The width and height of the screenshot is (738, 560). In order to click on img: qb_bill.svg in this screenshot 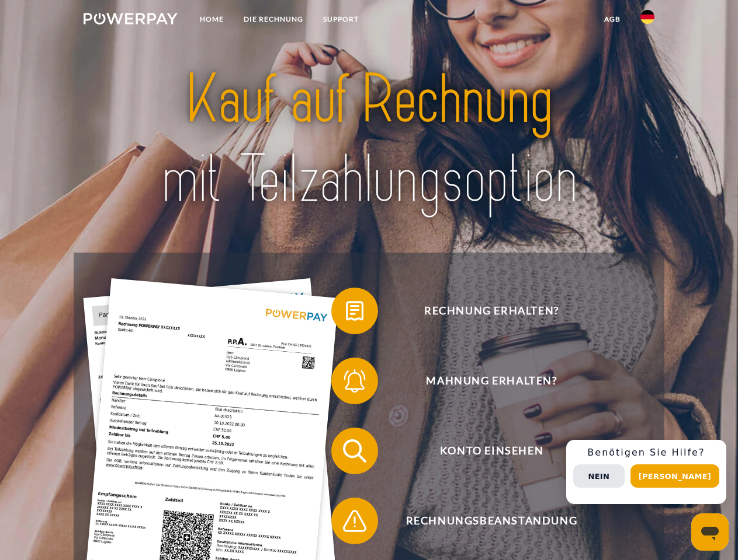, I will do `click(354, 311)`.